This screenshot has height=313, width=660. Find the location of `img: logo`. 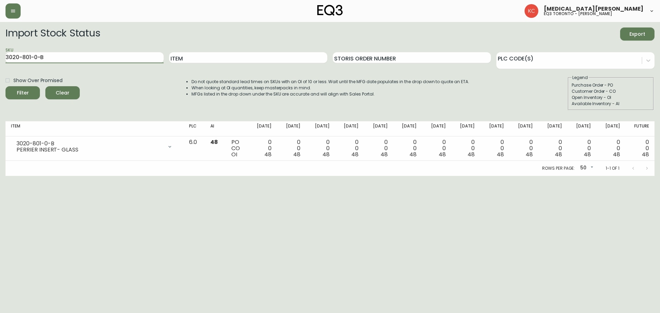

img: logo is located at coordinates (330, 10).